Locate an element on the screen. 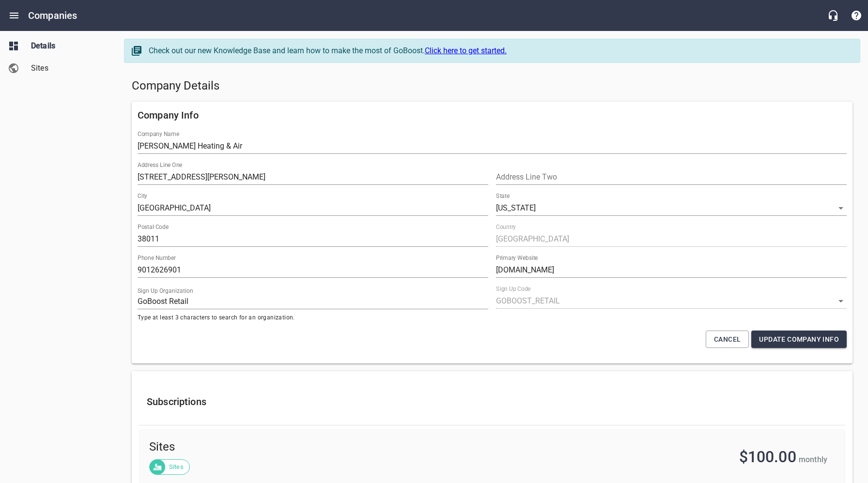 This screenshot has width=868, height=483. span: Details is located at coordinates (68, 46).